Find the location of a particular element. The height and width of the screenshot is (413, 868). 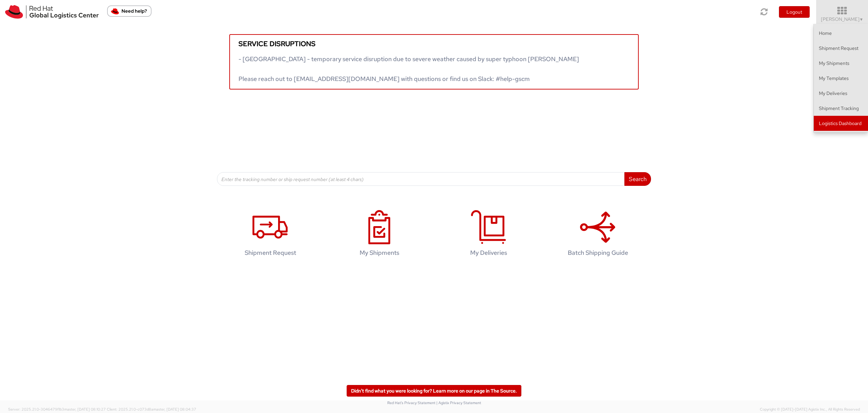

a: Home is located at coordinates (840, 33).